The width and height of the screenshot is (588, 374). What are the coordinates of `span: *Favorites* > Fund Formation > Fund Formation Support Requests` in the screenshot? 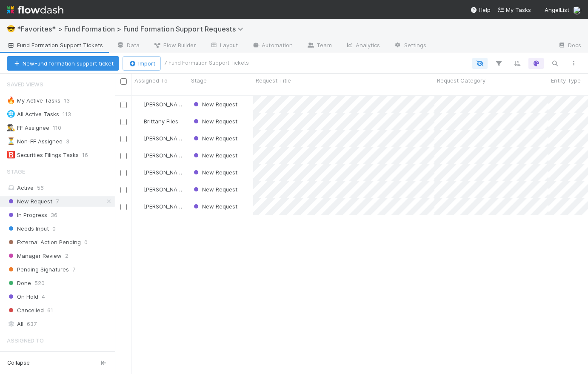 It's located at (132, 29).